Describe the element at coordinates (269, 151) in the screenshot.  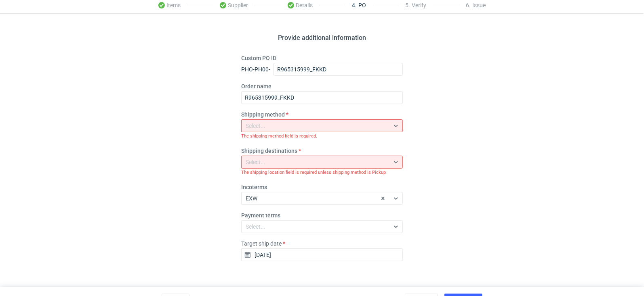
I see `label: Shipping destinations` at that location.